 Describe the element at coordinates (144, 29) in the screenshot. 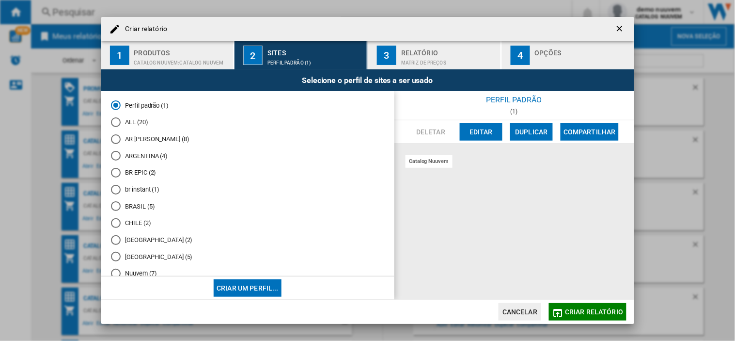

I see `h4: Criar relatório` at that location.